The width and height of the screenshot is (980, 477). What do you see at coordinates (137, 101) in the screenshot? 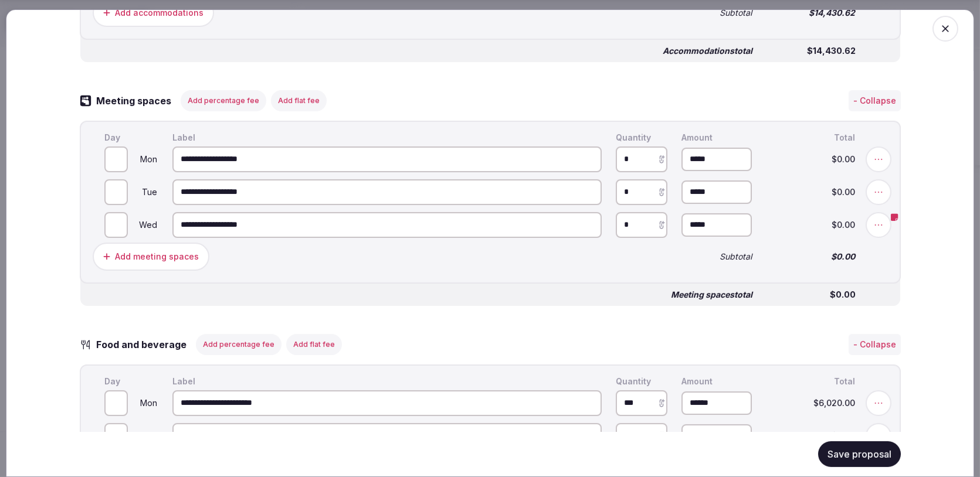
I see `h3: Meeting spaces` at bounding box center [137, 101].